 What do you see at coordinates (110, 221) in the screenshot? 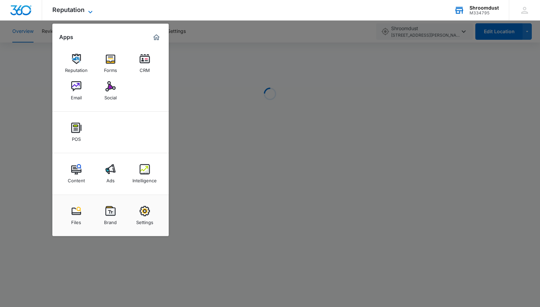
I see `div: Brand` at bounding box center [110, 221].